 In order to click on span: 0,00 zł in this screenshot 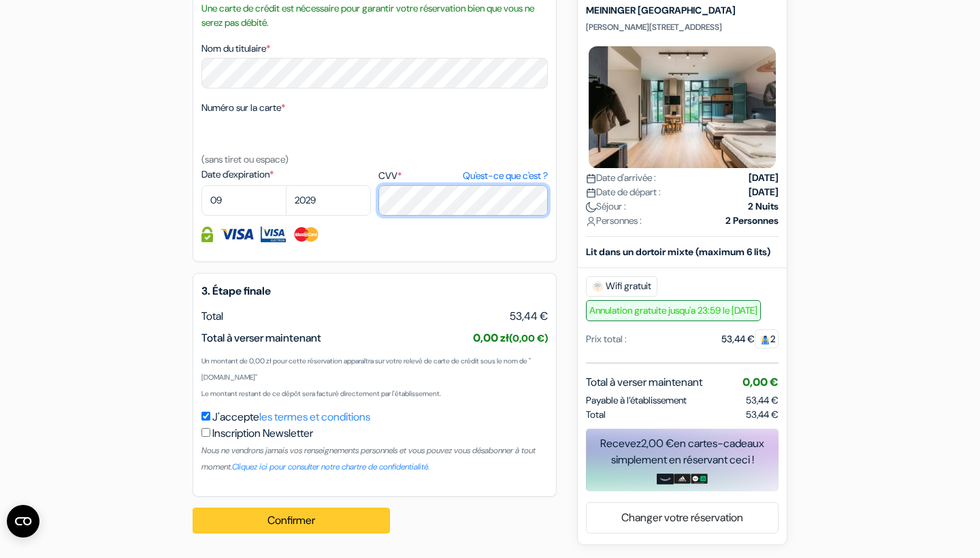, I will do `click(510, 338)`.